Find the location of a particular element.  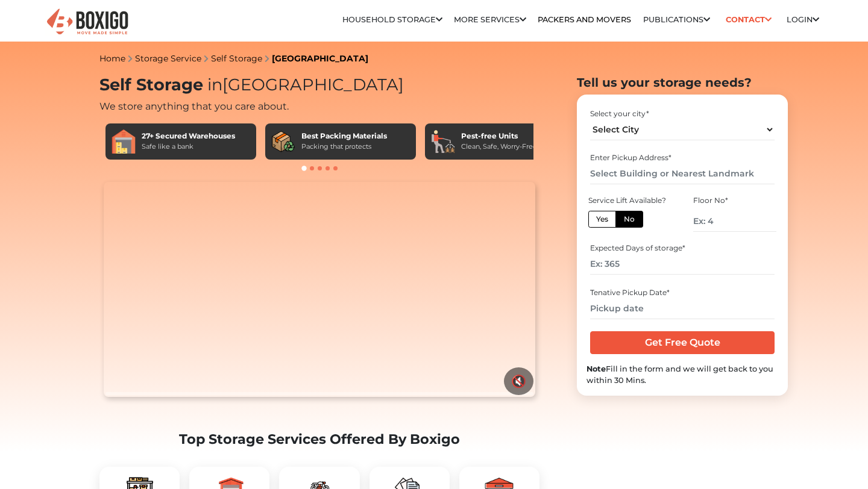

div: Floor No is located at coordinates (735, 201).